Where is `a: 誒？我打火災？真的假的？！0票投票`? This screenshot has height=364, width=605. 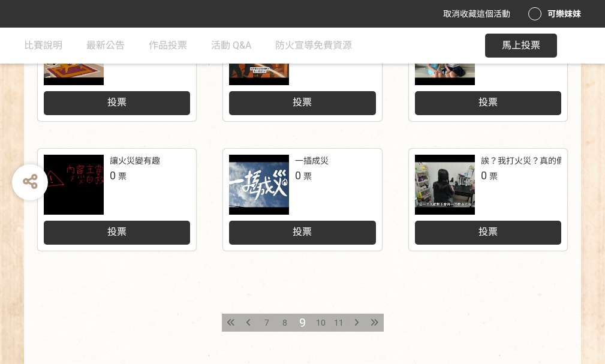 a: 誒？我打火災？真的假的？！0票投票 is located at coordinates (488, 199).